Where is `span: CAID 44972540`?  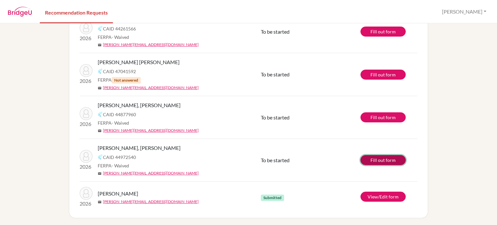
span: CAID 44972540 is located at coordinates (119, 157).